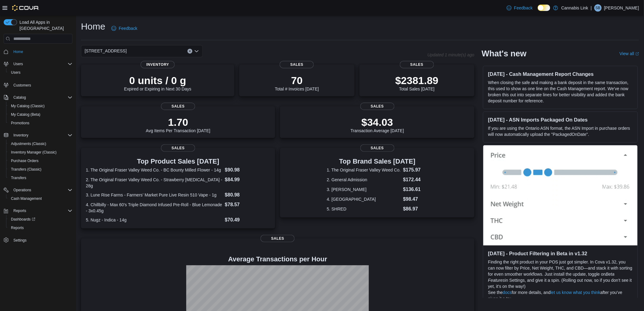  What do you see at coordinates (28, 106) in the screenshot?
I see `span: My Catalog (Classic)` at bounding box center [28, 106].